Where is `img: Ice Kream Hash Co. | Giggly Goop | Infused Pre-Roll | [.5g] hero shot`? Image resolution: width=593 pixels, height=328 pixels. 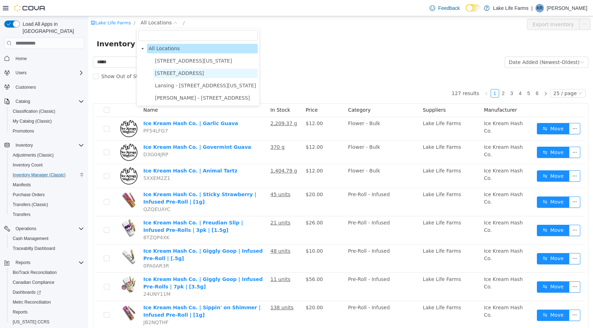 img: Ice Kream Hash Co. | Giggly Goop | Infused Pre-Roll | [.5g] hero shot is located at coordinates (41, 240).